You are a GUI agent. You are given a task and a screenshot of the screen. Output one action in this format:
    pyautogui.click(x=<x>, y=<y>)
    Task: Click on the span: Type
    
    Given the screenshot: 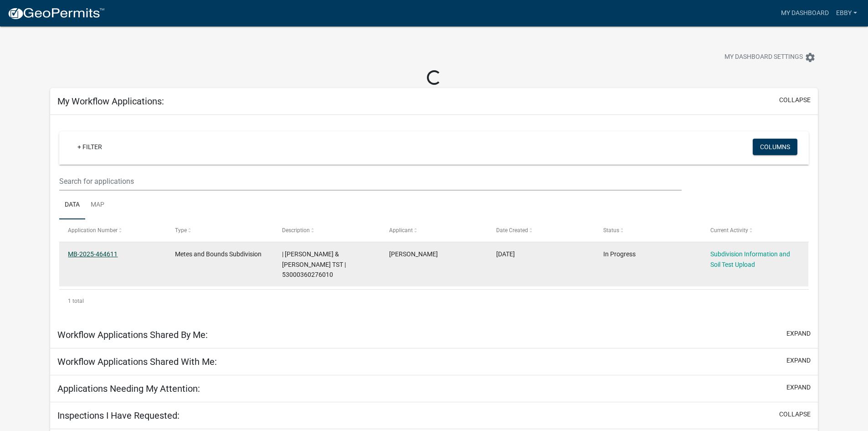 What is the action you would take?
    pyautogui.click(x=181, y=230)
    